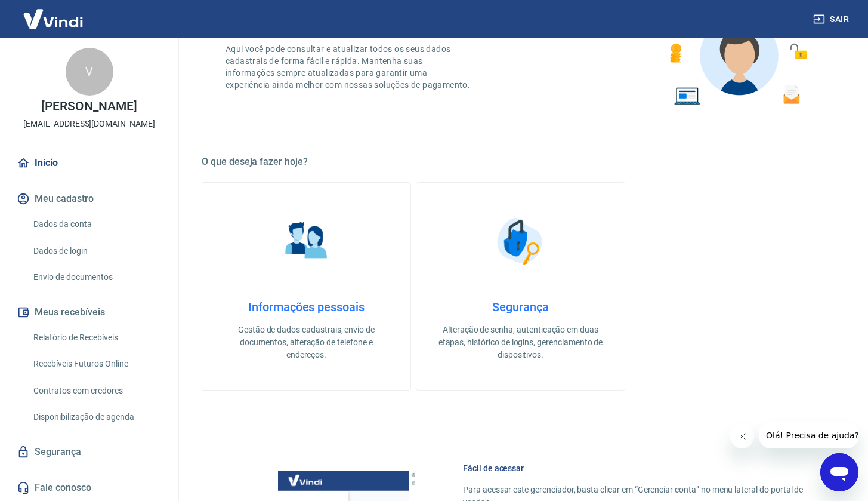 This screenshot has height=501, width=868. Describe the element at coordinates (306, 286) in the screenshot. I see `a: Informações pessoaisInformações pessoaisGestão de dados cadastrais, envio de documentos, alteraçã...` at that location.